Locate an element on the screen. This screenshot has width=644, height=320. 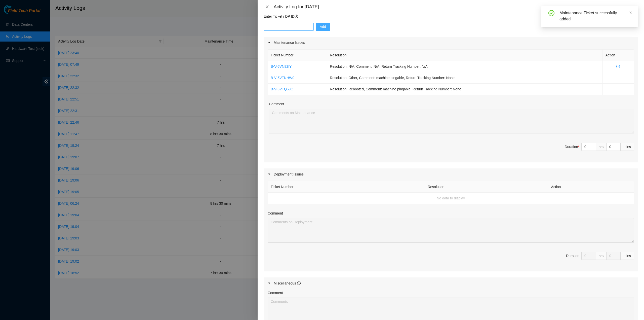
td: Resolution: N/A, Comment: N/A, Return Tracking Number: N/A is located at coordinates (465, 66).